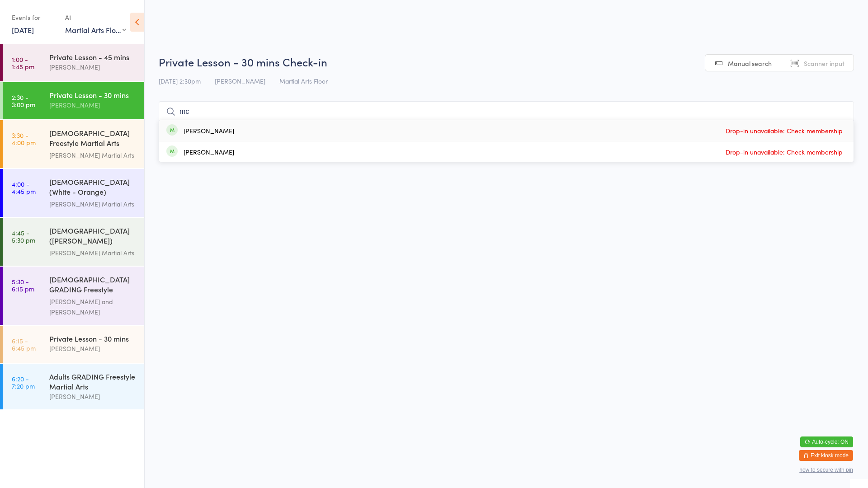 The image size is (868, 488). I want to click on time: 2:30 - 3:00 pm, so click(24, 101).